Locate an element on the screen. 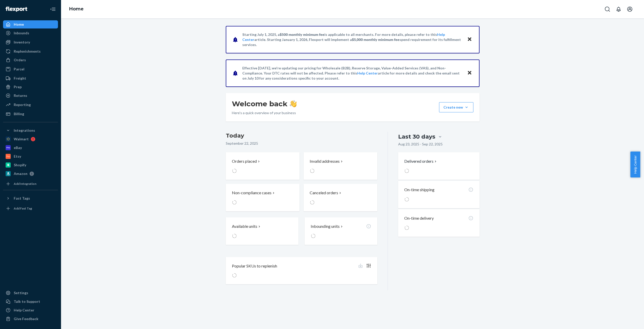 The height and width of the screenshot is (329, 644). button: Canceled orders is located at coordinates (341, 198).